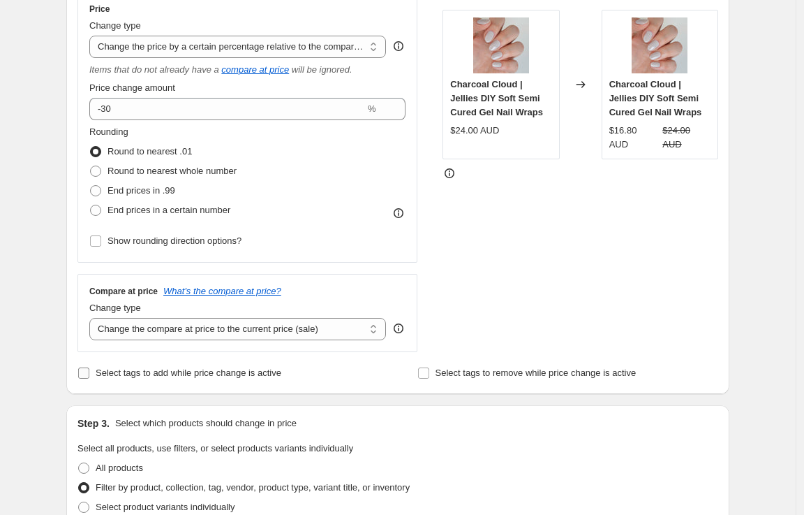 The height and width of the screenshot is (515, 804). Describe the element at coordinates (255, 69) in the screenshot. I see `i: compare at price` at that location.